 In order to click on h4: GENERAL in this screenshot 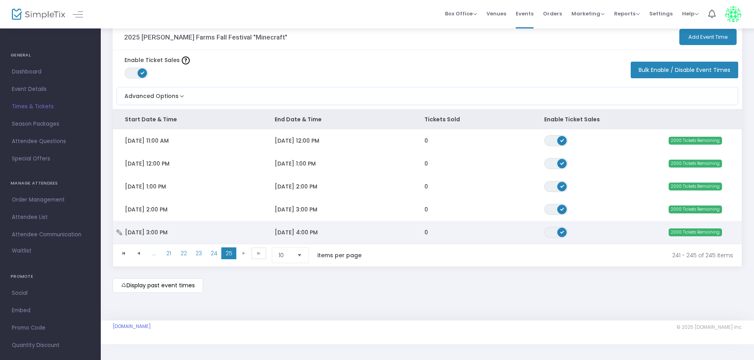, I will do `click(50, 55)`.